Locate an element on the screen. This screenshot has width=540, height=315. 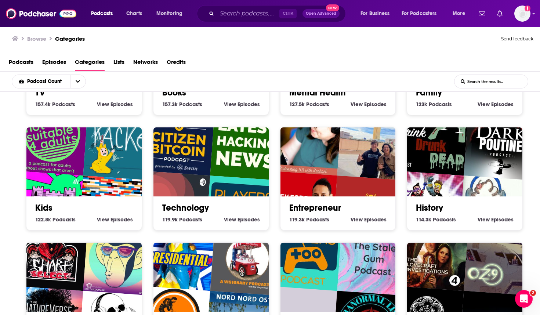
a: Episodes is located at coordinates (54, 64).